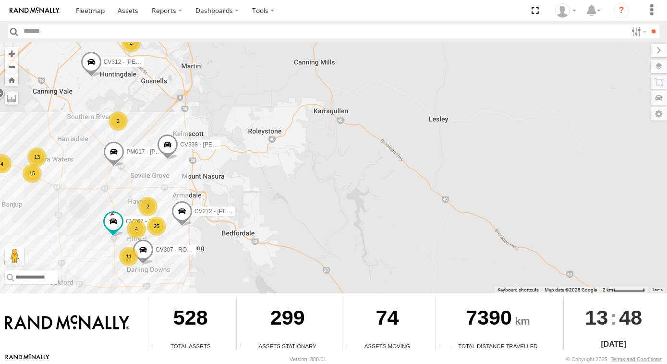 The height and width of the screenshot is (364, 667). I want to click on div: Version: 308.01, so click(308, 359).